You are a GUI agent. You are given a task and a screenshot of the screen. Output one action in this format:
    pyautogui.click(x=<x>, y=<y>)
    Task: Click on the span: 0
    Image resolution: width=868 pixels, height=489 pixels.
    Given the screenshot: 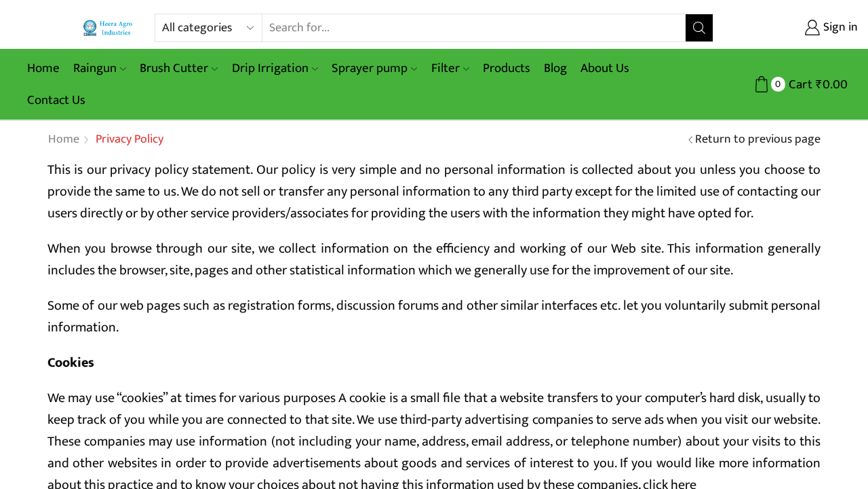 What is the action you would take?
    pyautogui.click(x=778, y=83)
    